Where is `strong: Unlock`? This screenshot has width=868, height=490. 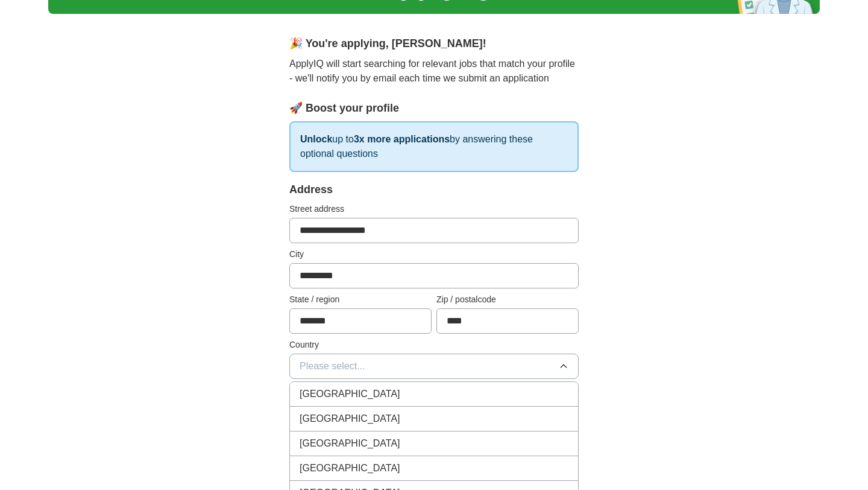
strong: Unlock is located at coordinates (316, 138).